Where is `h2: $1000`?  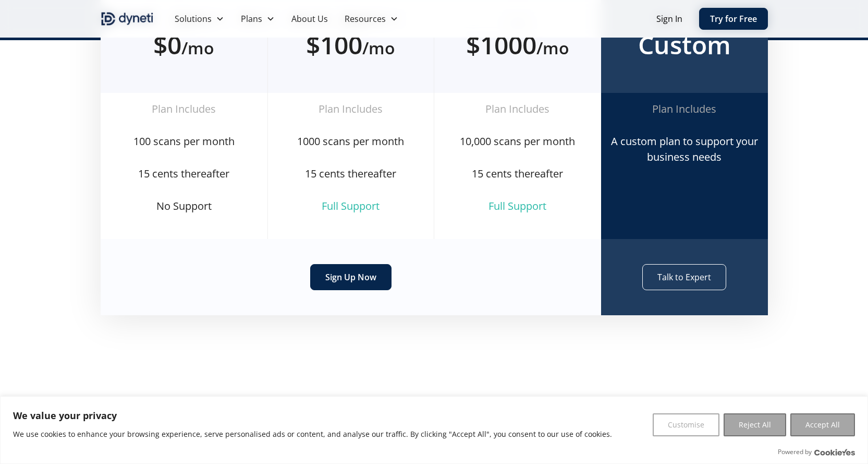
h2: $1000 is located at coordinates (518, 45).